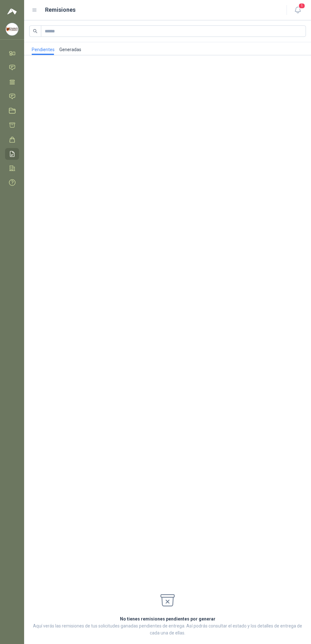 Image resolution: width=311 pixels, height=644 pixels. Describe the element at coordinates (12, 11) in the screenshot. I see `img: Logo peakr` at that location.